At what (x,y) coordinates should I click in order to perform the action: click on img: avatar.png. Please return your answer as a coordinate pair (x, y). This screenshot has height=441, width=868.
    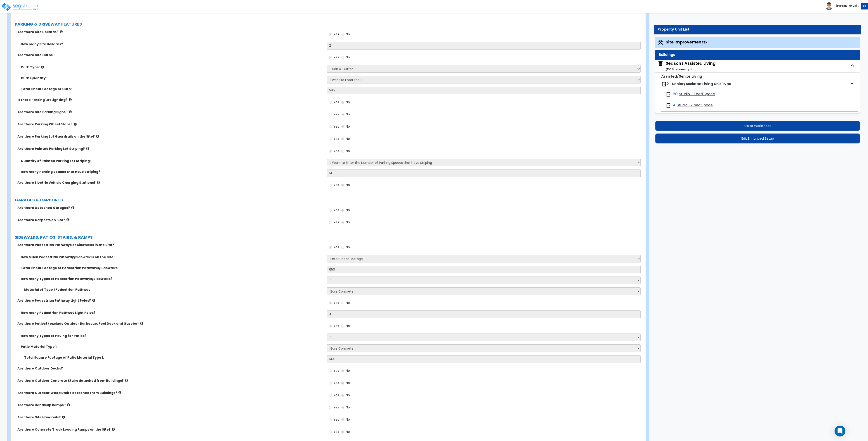
    Looking at the image, I should click on (829, 6).